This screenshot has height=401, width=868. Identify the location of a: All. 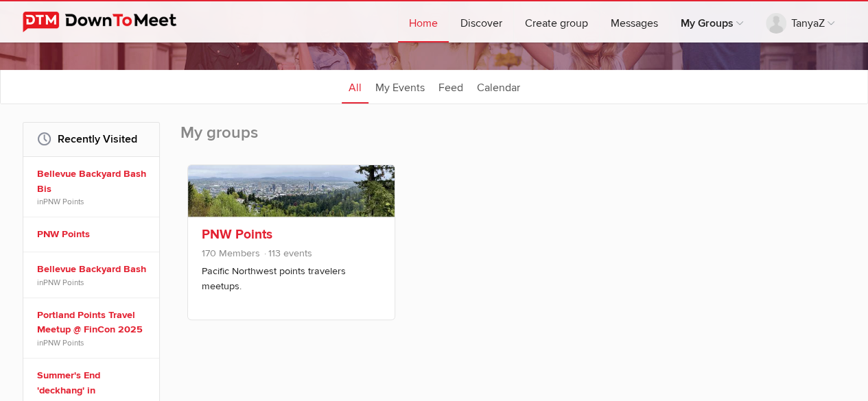
(355, 86).